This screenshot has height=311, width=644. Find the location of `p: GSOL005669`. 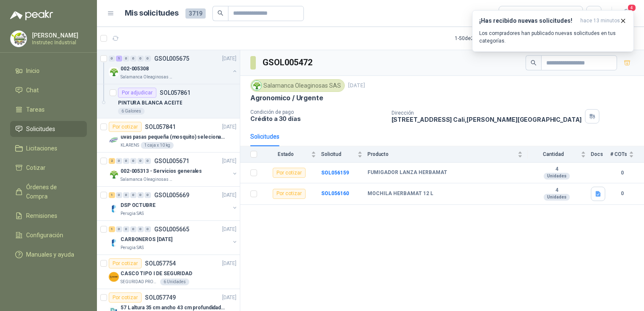

p: GSOL005669 is located at coordinates (171, 195).